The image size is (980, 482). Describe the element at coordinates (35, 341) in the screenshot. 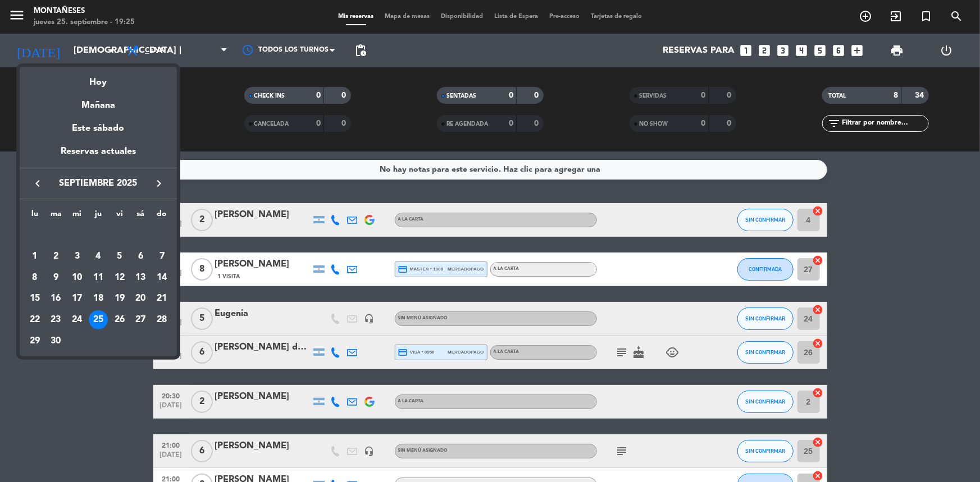

I see `td: 29 de septiembre de 2025` at that location.